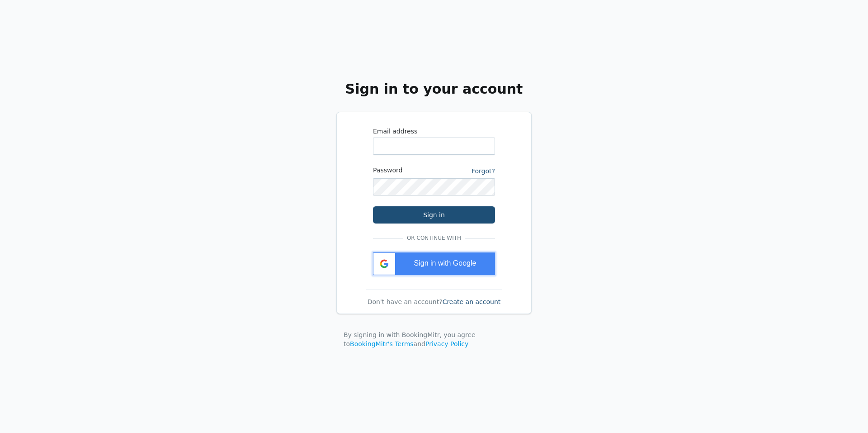 This screenshot has height=433, width=868. I want to click on a: BookingMitr's Terms, so click(382, 344).